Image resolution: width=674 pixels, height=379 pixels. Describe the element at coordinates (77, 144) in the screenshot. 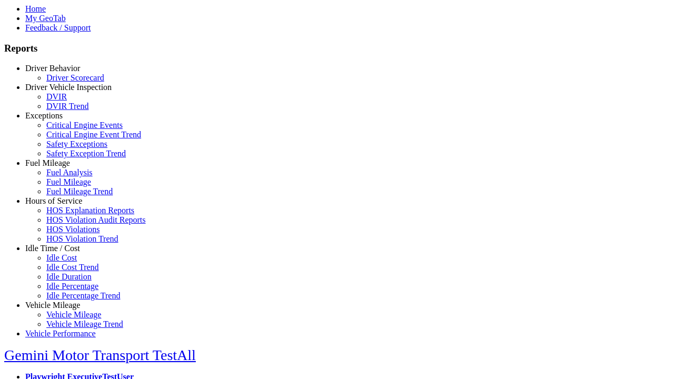

I see `a: Safety Exceptions` at that location.